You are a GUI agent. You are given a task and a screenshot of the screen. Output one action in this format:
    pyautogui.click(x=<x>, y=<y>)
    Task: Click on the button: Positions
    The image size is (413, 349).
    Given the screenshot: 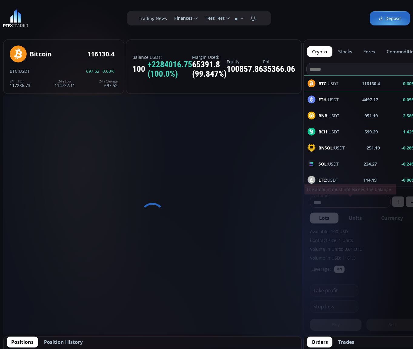 What is the action you would take?
    pyautogui.click(x=22, y=342)
    